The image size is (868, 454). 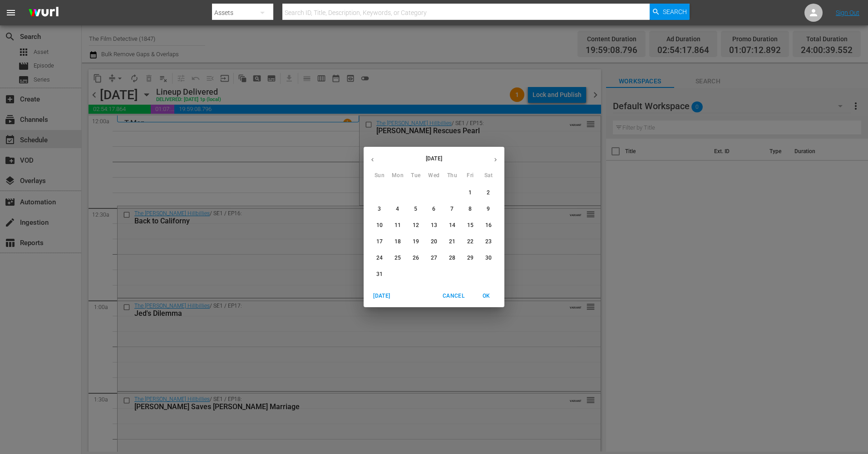 I want to click on button: OK, so click(x=486, y=296).